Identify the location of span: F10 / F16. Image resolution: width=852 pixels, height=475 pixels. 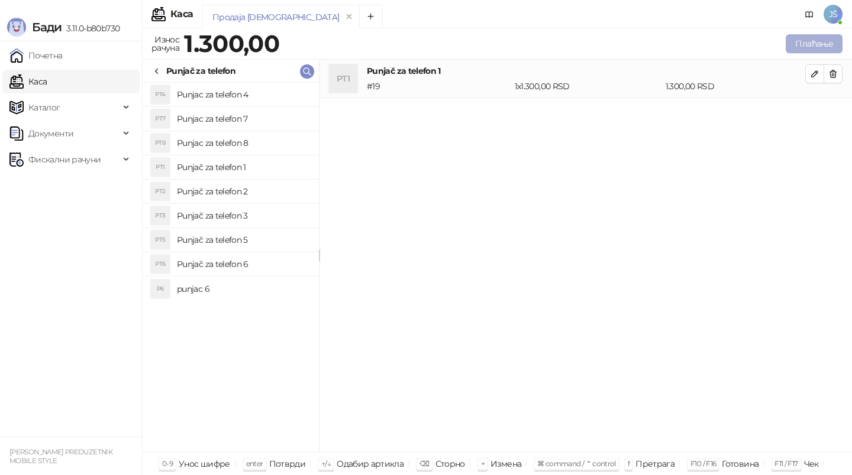
(703, 464).